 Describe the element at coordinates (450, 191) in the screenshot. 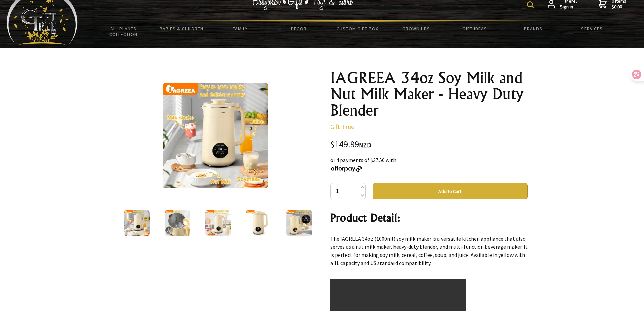

I see `button: Add to Cart` at that location.